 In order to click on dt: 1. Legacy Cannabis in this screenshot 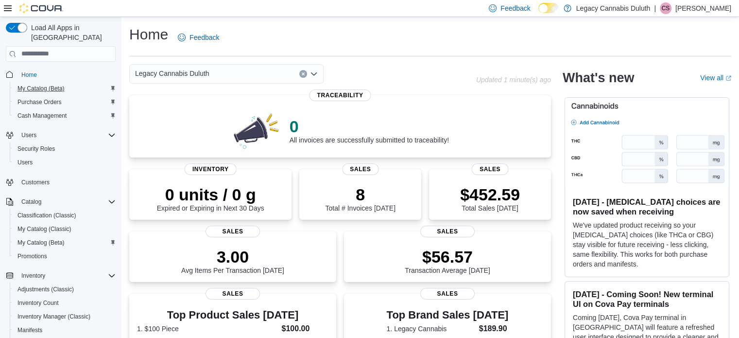, I will do `click(431, 328)`.